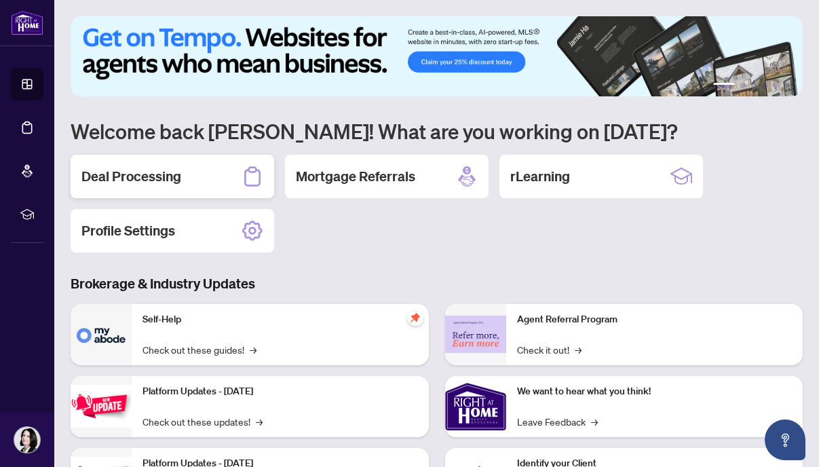  Describe the element at coordinates (557, 422) in the screenshot. I see `a: Leave Feedback→` at that location.